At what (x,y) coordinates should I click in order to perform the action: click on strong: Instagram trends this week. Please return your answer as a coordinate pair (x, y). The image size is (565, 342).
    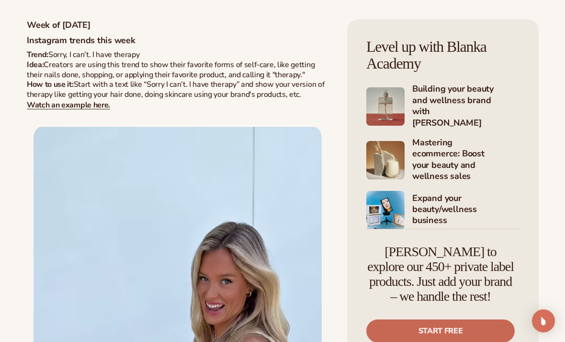
    Looking at the image, I should click on (81, 40).